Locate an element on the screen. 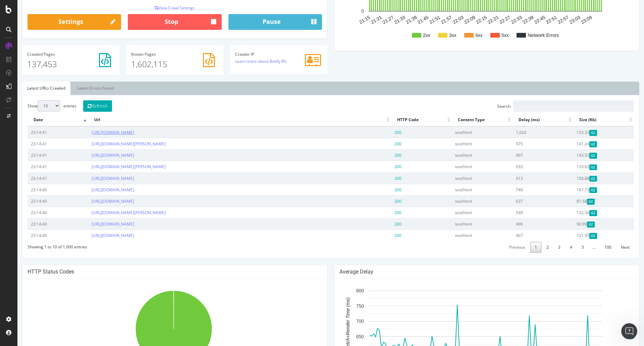 Image resolution: width=644 pixels, height=346 pixels. h4: Crawler IP is located at coordinates (261, 54).